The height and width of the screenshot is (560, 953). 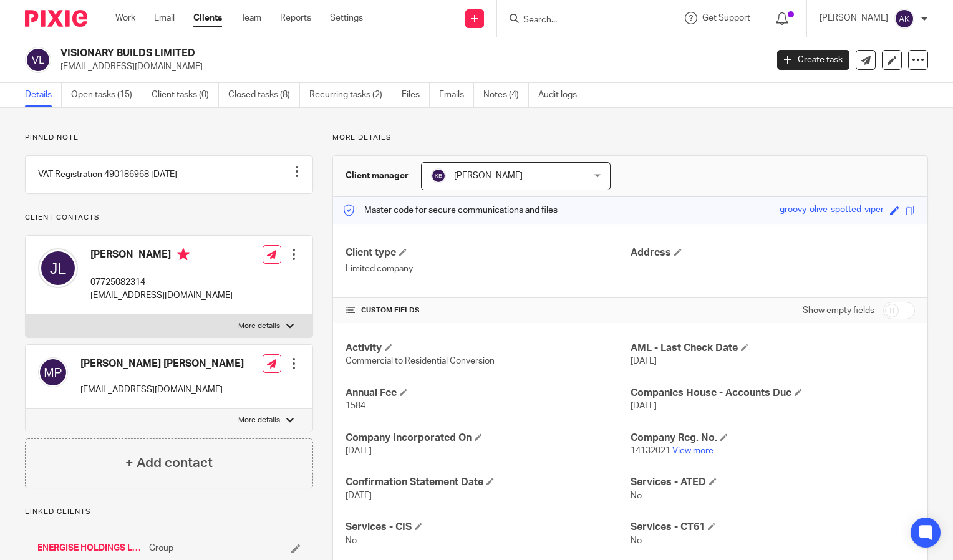 I want to click on a: Create task, so click(x=814, y=60).